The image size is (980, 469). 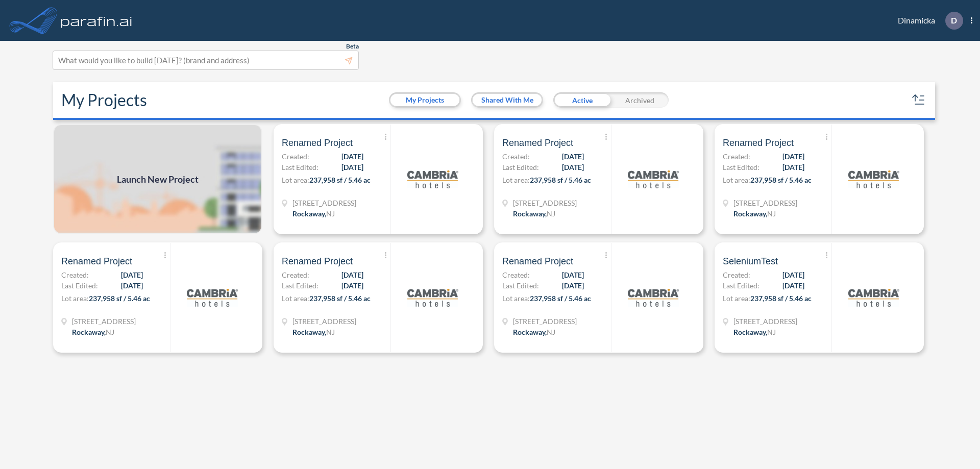 What do you see at coordinates (425, 100) in the screenshot?
I see `button: My Projects` at bounding box center [425, 100].